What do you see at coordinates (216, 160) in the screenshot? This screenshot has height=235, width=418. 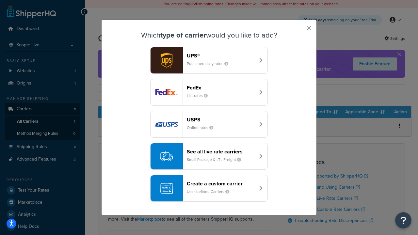 I see `small: Small Package & LTL Freight` at bounding box center [216, 160].